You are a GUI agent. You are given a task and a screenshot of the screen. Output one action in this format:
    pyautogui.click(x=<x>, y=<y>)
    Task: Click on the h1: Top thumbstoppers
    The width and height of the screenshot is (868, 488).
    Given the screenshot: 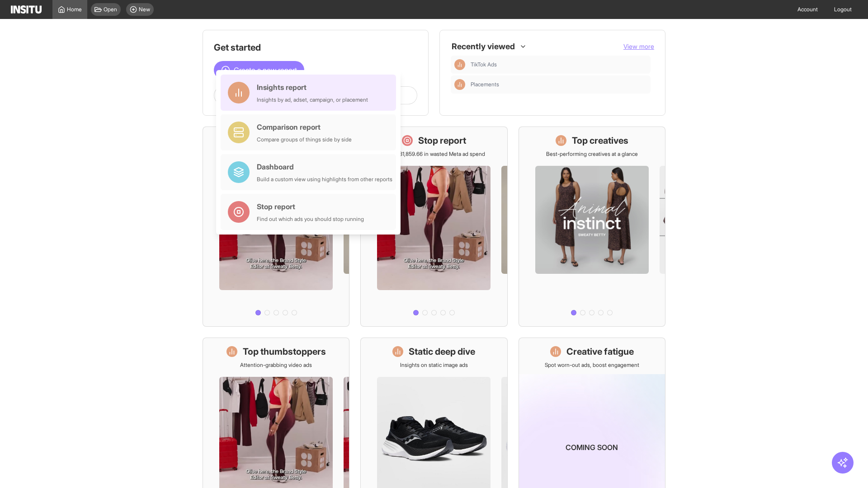 What is the action you would take?
    pyautogui.click(x=284, y=351)
    